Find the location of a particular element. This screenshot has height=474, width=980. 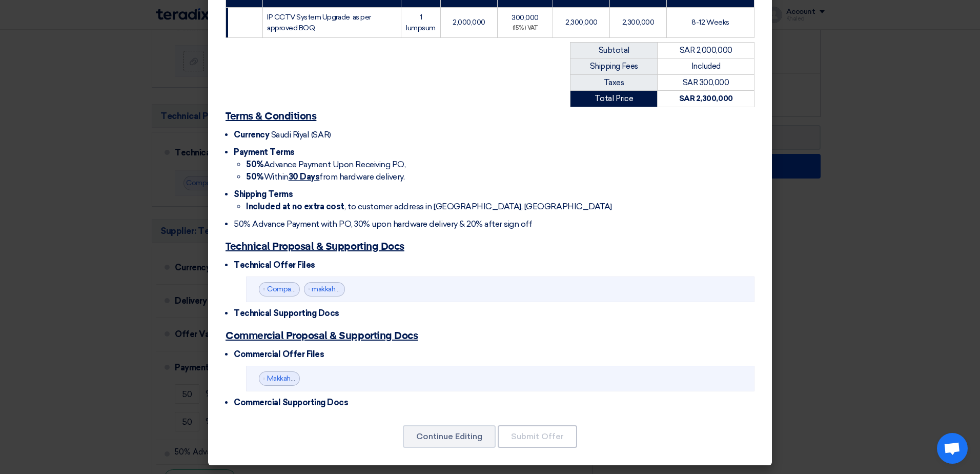

div: (15%) VAT is located at coordinates (525, 28).